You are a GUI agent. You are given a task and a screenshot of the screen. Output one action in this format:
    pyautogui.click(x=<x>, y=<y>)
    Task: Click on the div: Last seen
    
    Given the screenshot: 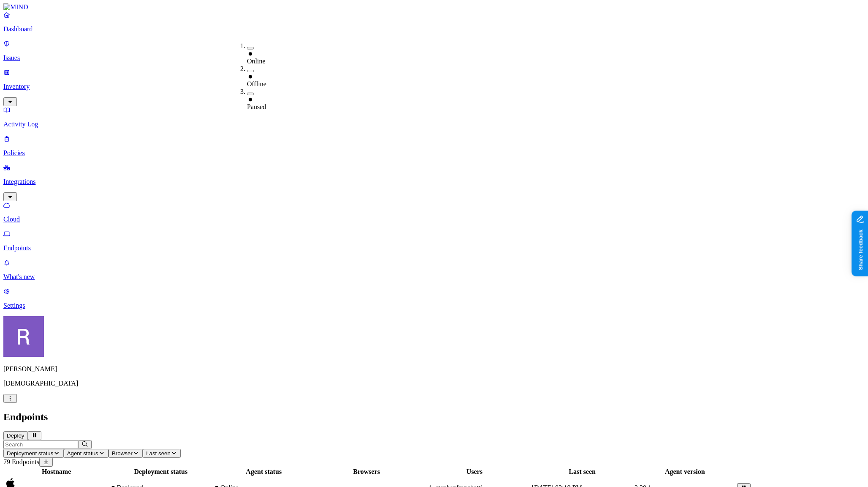 What is the action you would take?
    pyautogui.click(x=582, y=472)
    